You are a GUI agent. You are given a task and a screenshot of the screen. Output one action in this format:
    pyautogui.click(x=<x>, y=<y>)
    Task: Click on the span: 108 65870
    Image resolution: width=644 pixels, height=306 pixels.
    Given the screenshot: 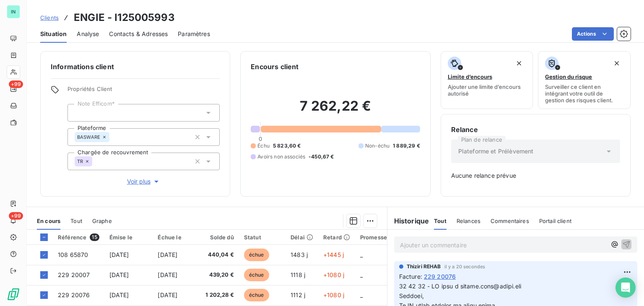 What is the action you would take?
    pyautogui.click(x=73, y=254)
    